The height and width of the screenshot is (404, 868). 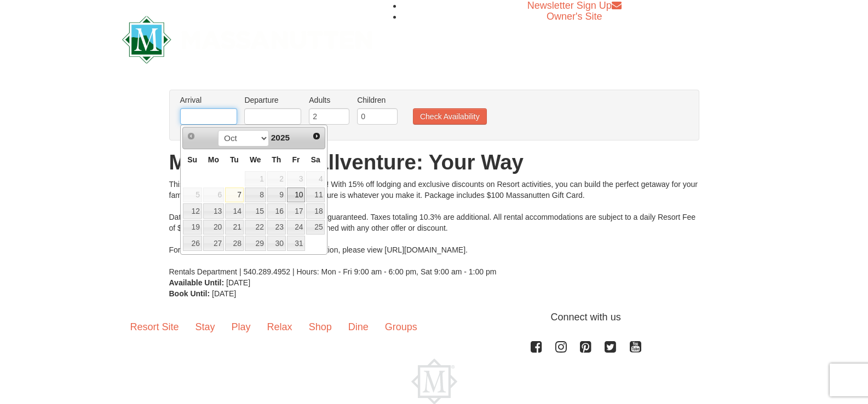 I want to click on a: 24, so click(x=296, y=228).